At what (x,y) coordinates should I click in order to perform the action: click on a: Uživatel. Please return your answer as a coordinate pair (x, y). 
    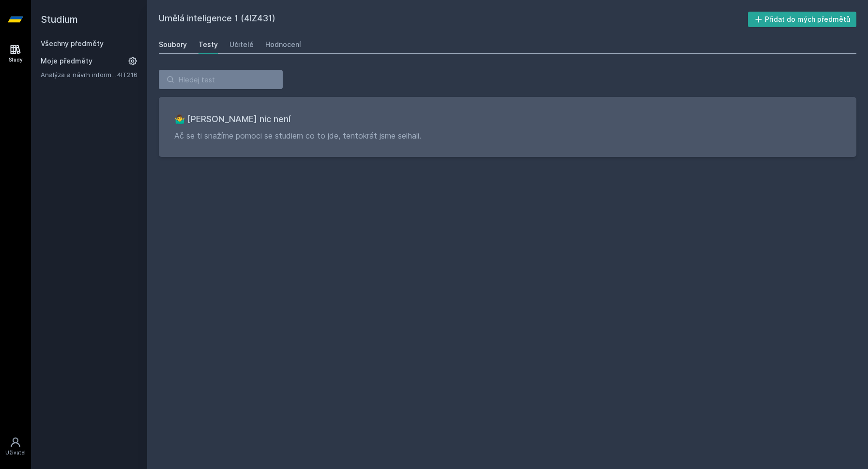
    Looking at the image, I should click on (16, 446).